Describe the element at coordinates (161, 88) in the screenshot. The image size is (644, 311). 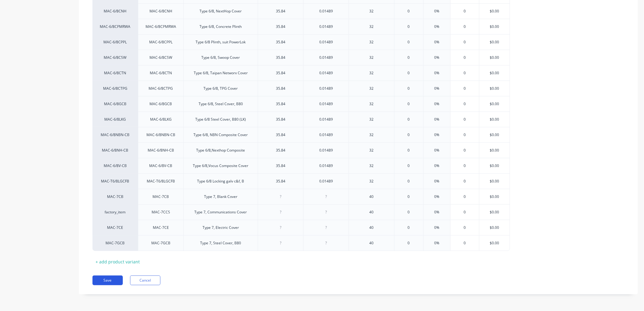
I see `div: MAC-6/8CTPG` at that location.